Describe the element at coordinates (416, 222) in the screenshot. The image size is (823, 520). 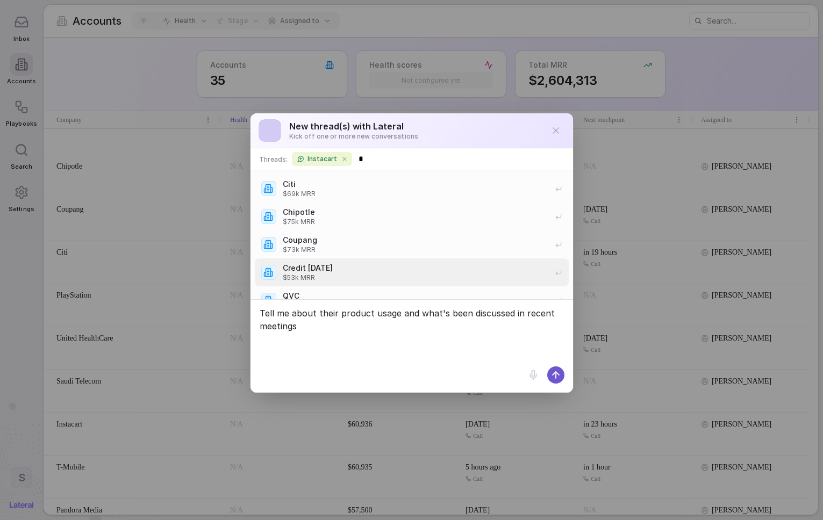
I see `span: $75k MRR` at that location.